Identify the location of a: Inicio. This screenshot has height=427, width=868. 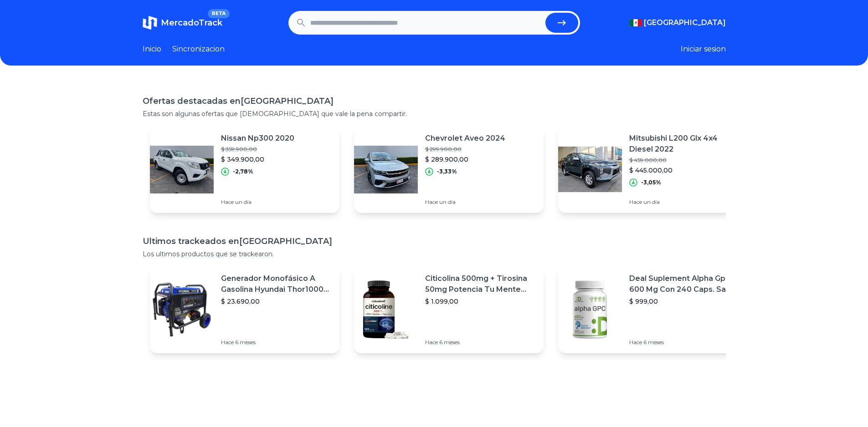
(152, 49).